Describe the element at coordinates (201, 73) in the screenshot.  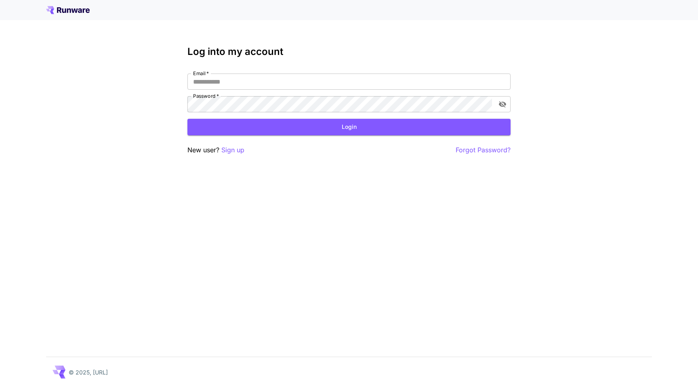
I see `label: Email` at that location.